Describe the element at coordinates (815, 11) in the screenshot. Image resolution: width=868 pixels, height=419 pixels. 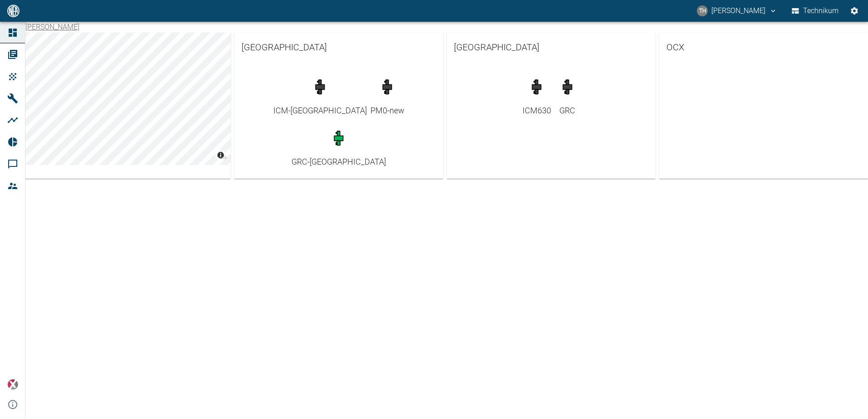
I see `button: Technikum` at that location.